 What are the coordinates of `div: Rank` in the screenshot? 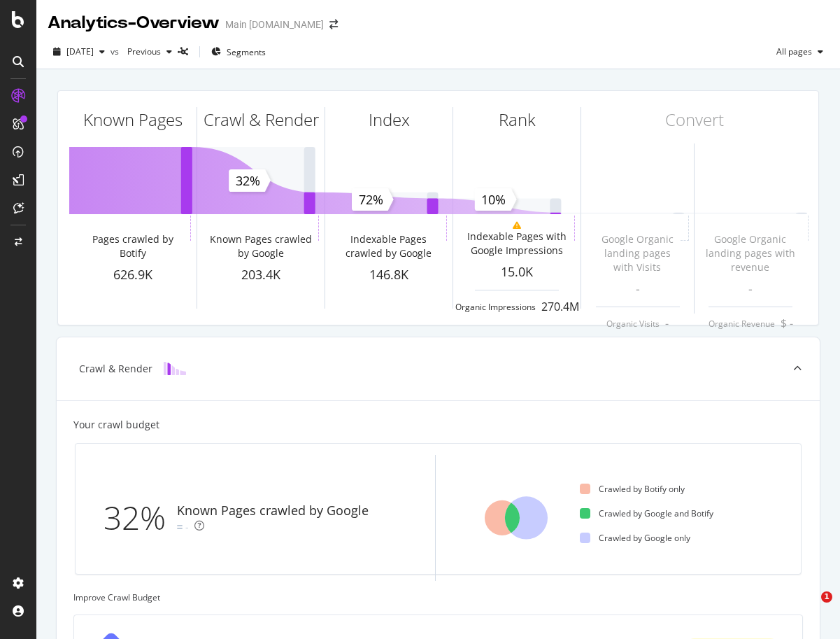 It's located at (517, 119).